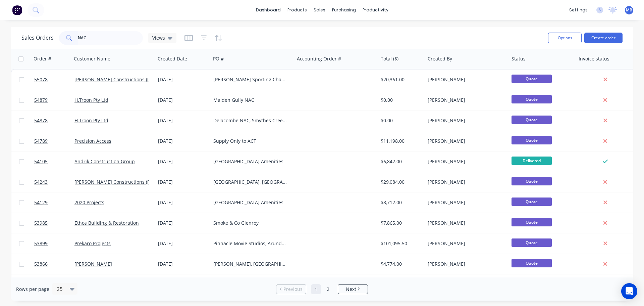  What do you see at coordinates (41, 80) in the screenshot?
I see `span: 55078` at bounding box center [41, 80].